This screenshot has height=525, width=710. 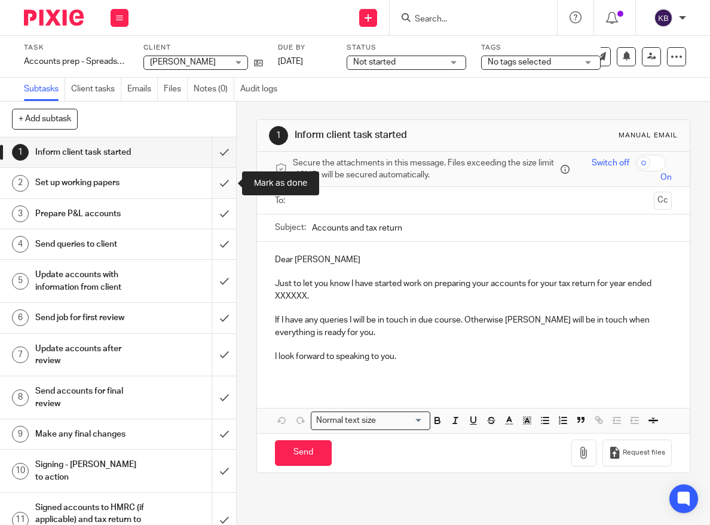 What do you see at coordinates (519, 62) in the screenshot?
I see `span: No tags selected` at bounding box center [519, 62].